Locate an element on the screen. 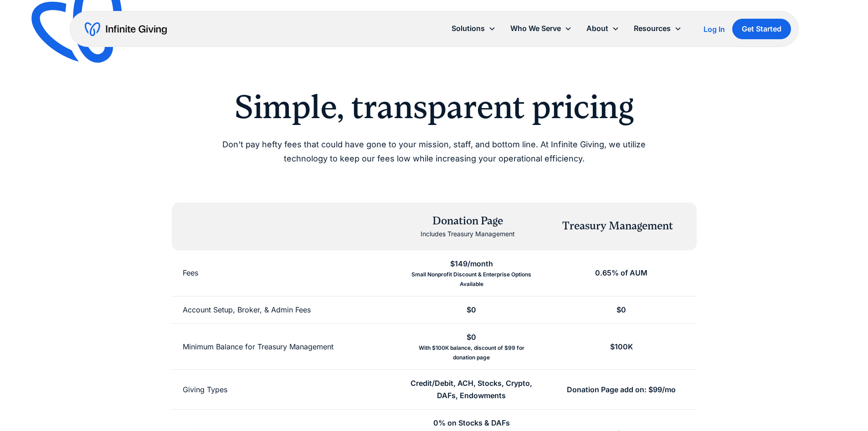 This screenshot has width=868, height=431. div: Donation Page add on: $99/mo is located at coordinates (621, 389).